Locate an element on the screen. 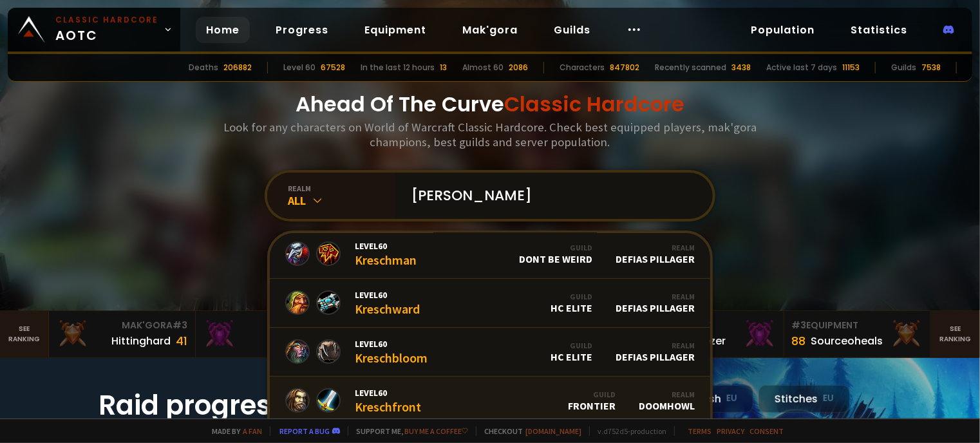  span: Checkout is located at coordinates (529, 431).